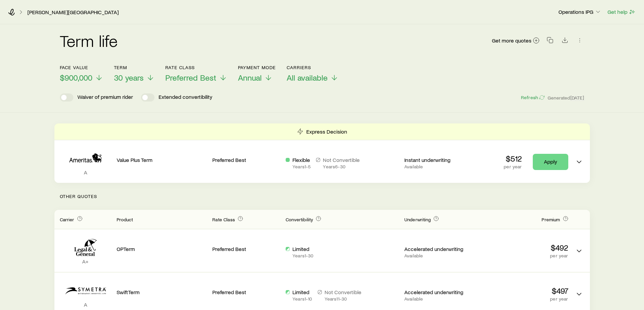 The width and height of the screenshot is (644, 310). Describe the element at coordinates (566, 98) in the screenshot. I see `span: Generated` at that location.